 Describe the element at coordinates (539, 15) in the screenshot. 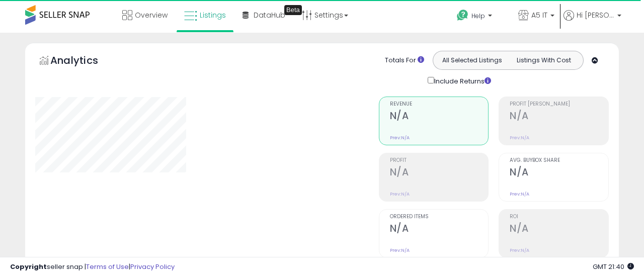

I see `span: A5 IT` at that location.